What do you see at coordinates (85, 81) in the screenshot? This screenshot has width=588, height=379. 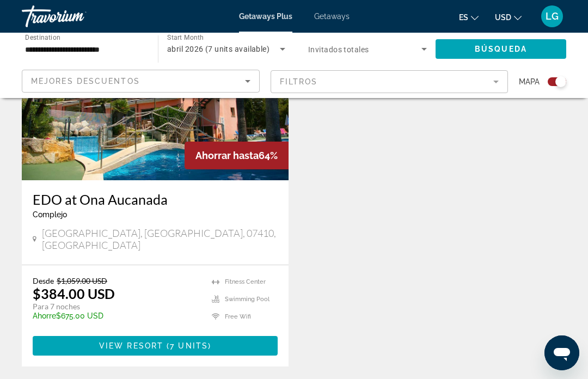 I see `span: Mejores descuentos` at bounding box center [85, 81].